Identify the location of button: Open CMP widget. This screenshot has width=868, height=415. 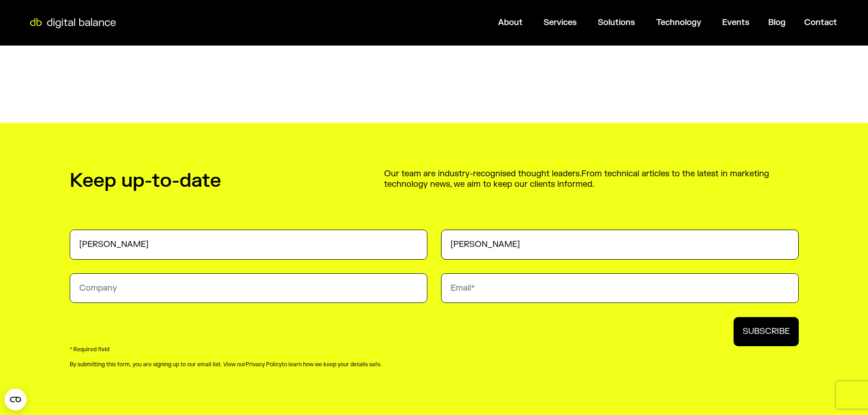
(15, 400).